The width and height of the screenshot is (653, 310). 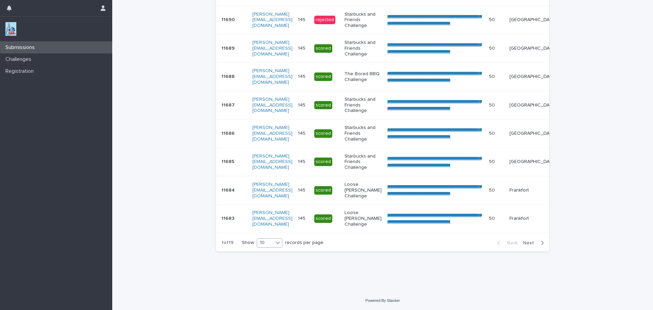 I want to click on button: Next, so click(x=535, y=243).